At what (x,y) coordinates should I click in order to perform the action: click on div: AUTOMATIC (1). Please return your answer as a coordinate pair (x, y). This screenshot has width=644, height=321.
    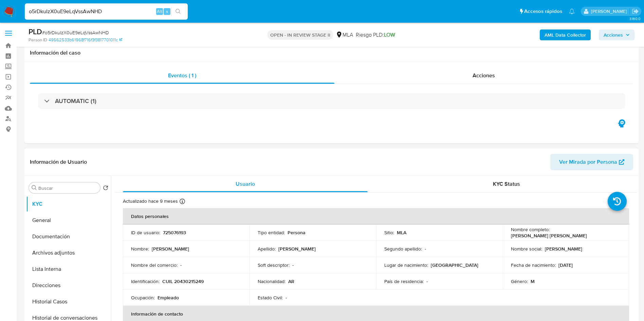
    Looking at the image, I should click on (331, 101).